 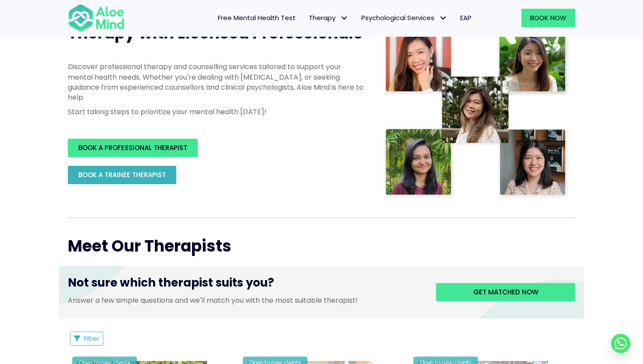 I want to click on button: Filter Listings, so click(x=86, y=339).